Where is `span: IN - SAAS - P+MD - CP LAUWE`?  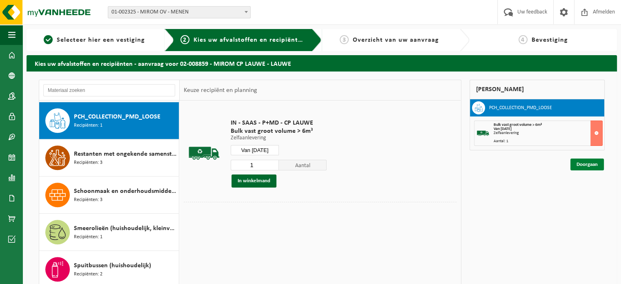
span: IN - SAAS - P+MD - CP LAUWE is located at coordinates (279, 123).